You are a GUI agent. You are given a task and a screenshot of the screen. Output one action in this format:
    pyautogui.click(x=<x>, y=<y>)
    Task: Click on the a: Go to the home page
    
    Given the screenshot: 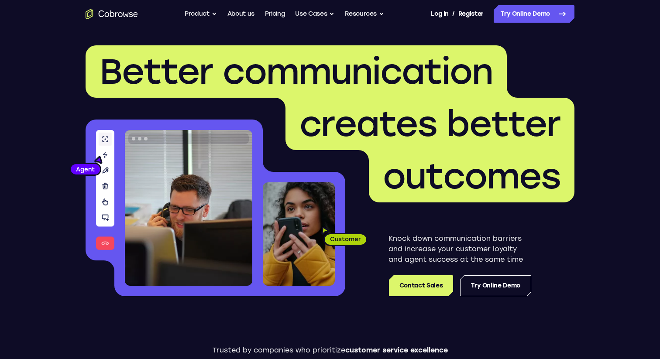 What is the action you would take?
    pyautogui.click(x=112, y=14)
    